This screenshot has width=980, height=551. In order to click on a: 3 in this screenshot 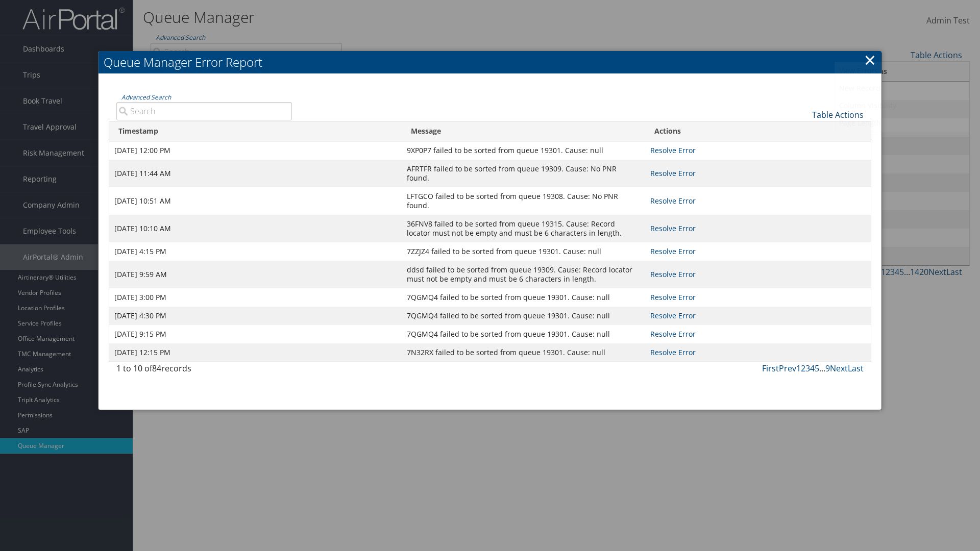, I will do `click(807, 369)`.